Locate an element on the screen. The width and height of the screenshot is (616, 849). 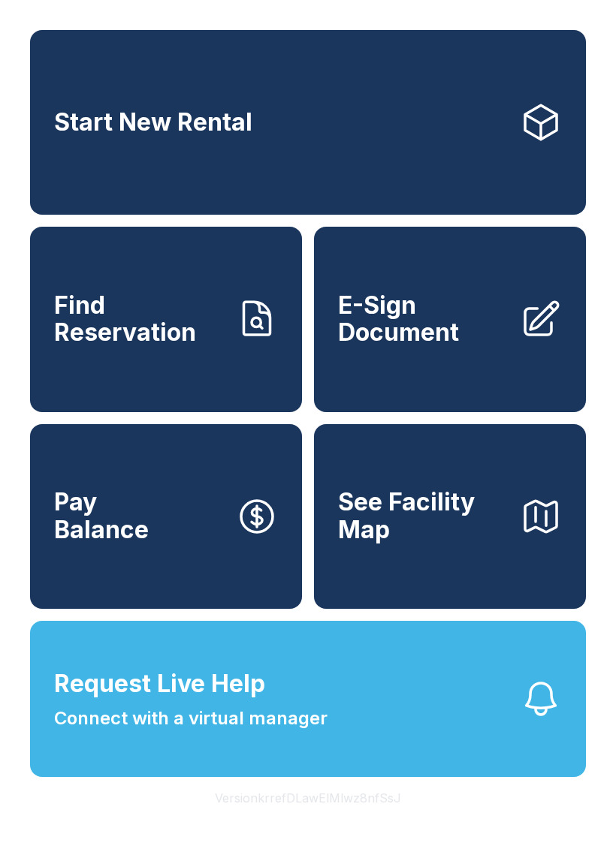
span: Request Live Help is located at coordinates (159, 684).